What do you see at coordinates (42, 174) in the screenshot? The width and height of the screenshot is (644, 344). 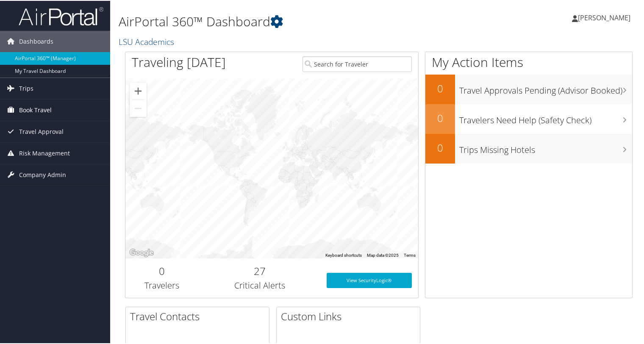 I see `span: Company Admin` at bounding box center [42, 174].